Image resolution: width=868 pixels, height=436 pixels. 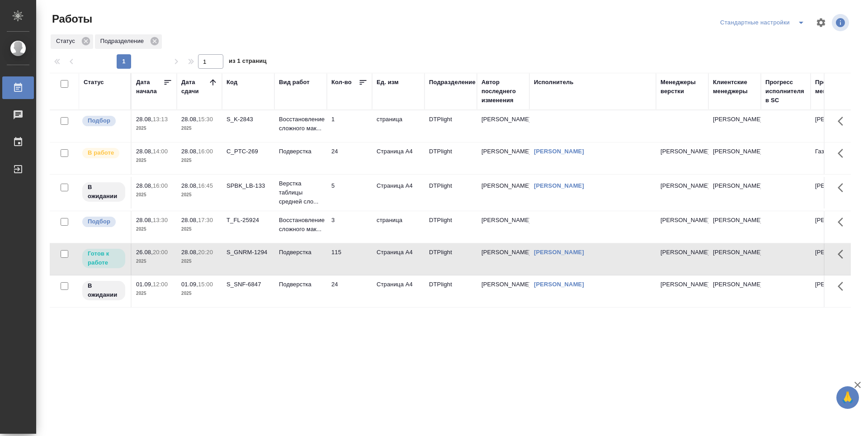 I want to click on p: 26.08,, so click(x=144, y=252).